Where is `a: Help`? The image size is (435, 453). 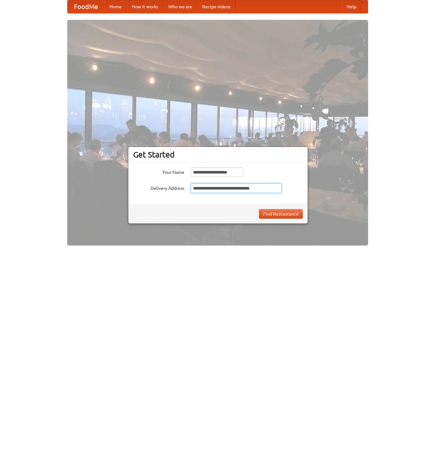
a: Help is located at coordinates (352, 7).